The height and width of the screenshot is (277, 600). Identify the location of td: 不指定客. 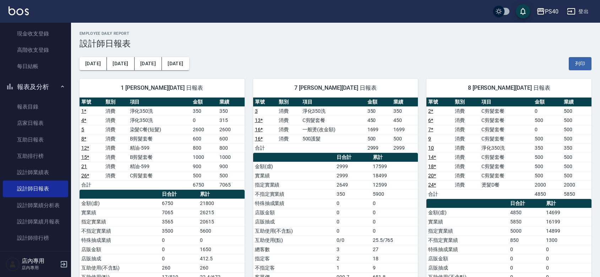
(294, 268).